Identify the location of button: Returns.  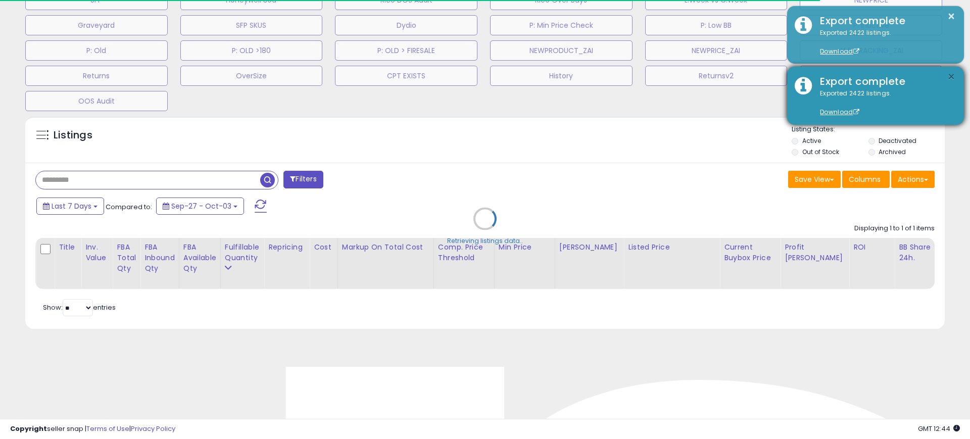
(96, 76).